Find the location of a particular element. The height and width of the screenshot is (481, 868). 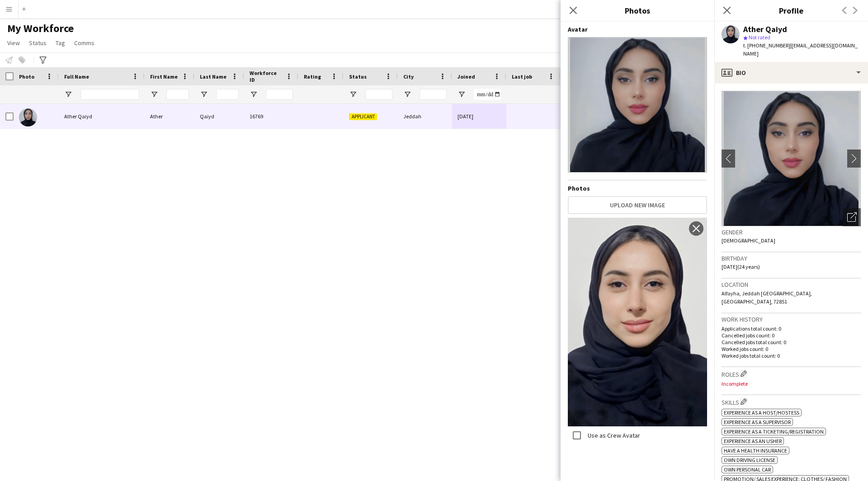

input: Workforce ID Filter Input is located at coordinates (279, 94).